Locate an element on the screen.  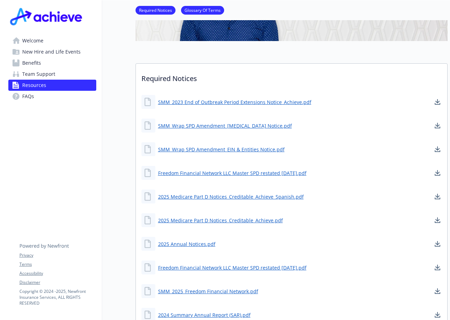
a: Disclaimer is located at coordinates (58, 282).